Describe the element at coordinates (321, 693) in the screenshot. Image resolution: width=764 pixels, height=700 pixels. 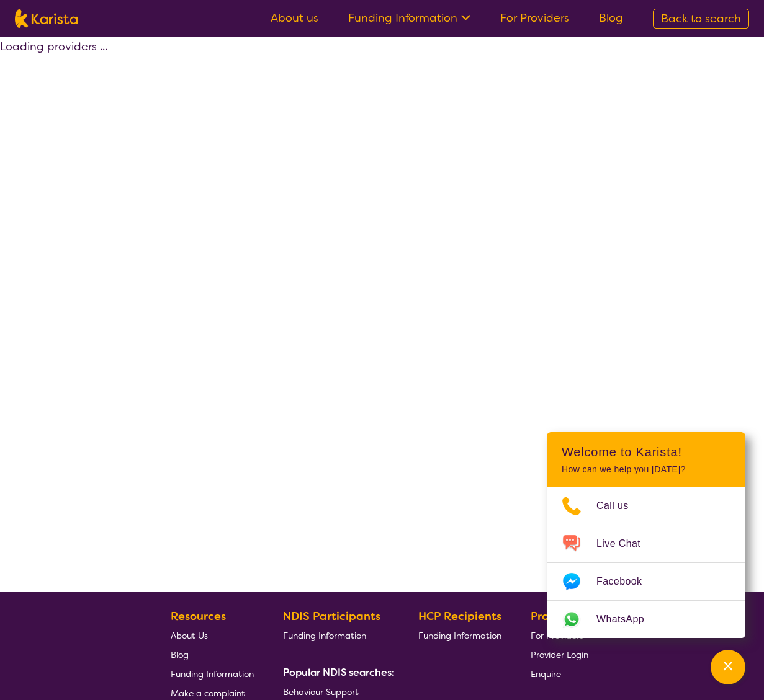
I see `span: Behaviour Support` at that location.